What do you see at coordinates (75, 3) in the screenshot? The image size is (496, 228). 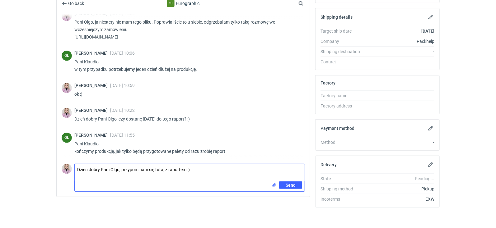 I see `span: Go back` at bounding box center [75, 3].